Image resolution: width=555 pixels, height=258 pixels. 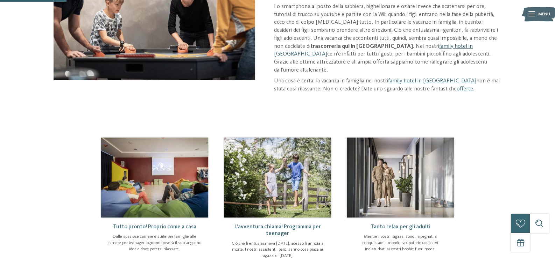 What do you see at coordinates (277, 230) in the screenshot?
I see `span: L’avventura chiama! Programma per teenager` at bounding box center [277, 230].